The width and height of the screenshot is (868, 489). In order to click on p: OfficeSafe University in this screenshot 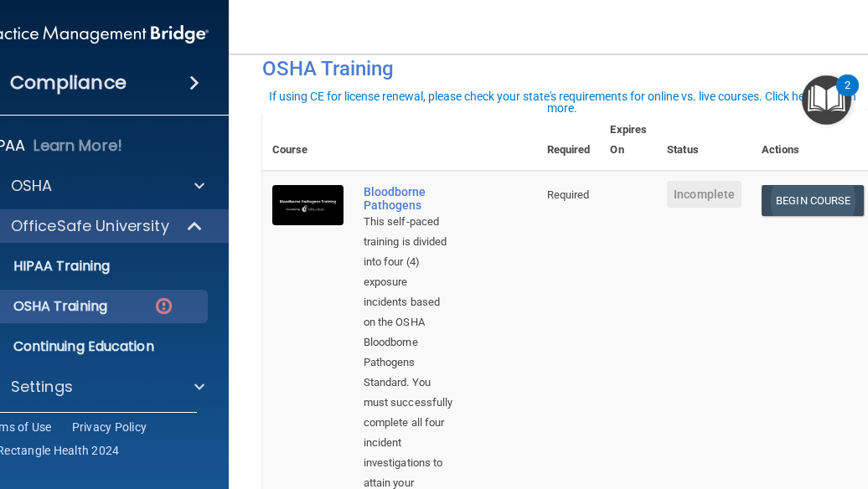, I will do `click(89, 226)`.